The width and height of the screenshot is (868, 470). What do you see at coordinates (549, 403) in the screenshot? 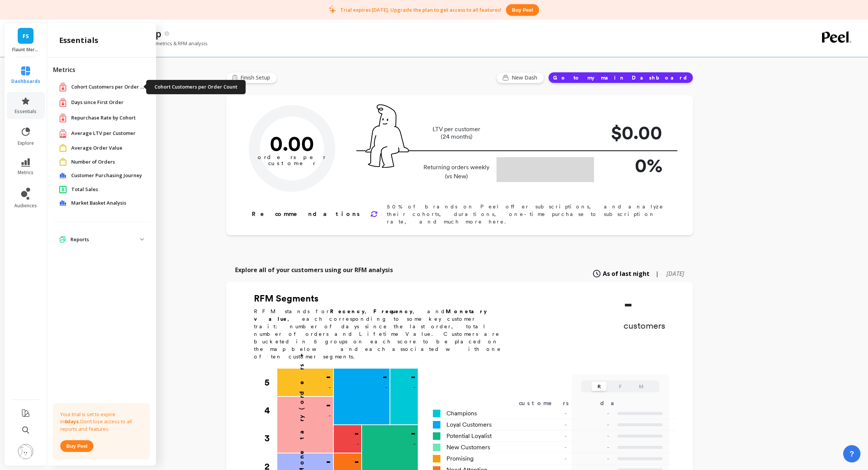
I see `div: customers` at bounding box center [549, 403].